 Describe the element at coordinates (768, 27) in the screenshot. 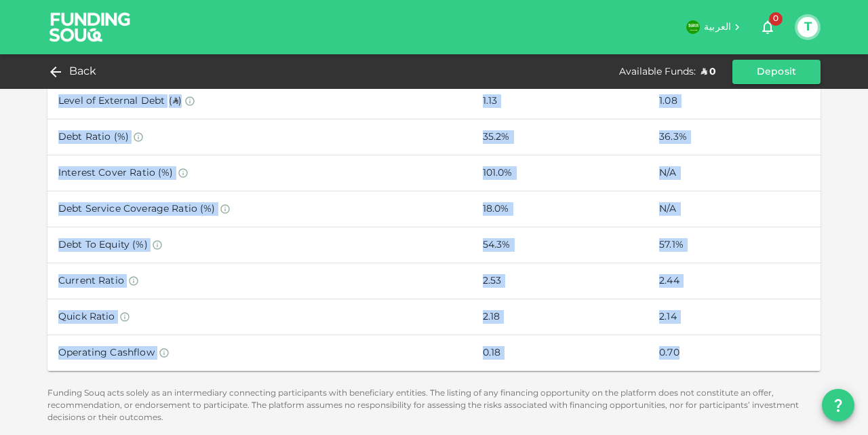

I see `button: 0` at that location.